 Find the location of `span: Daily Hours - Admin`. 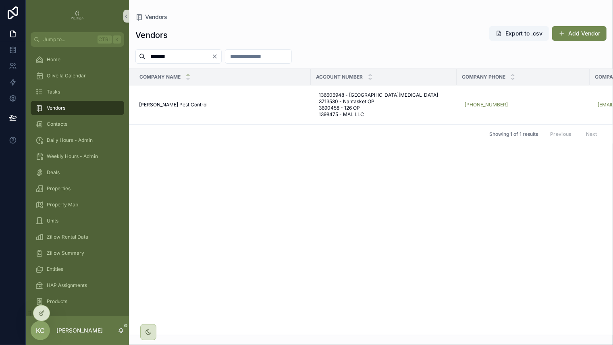

span: Daily Hours - Admin is located at coordinates (70, 140).